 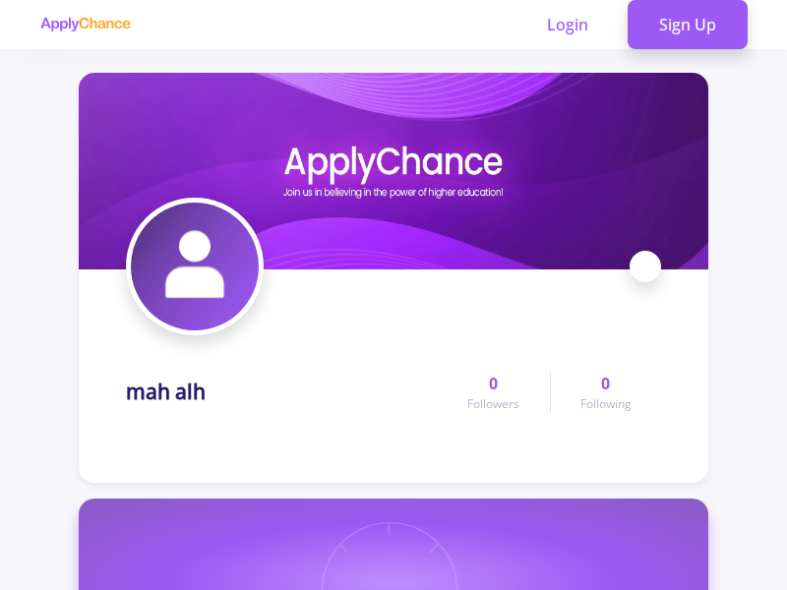 I want to click on span: Following, so click(x=606, y=404).